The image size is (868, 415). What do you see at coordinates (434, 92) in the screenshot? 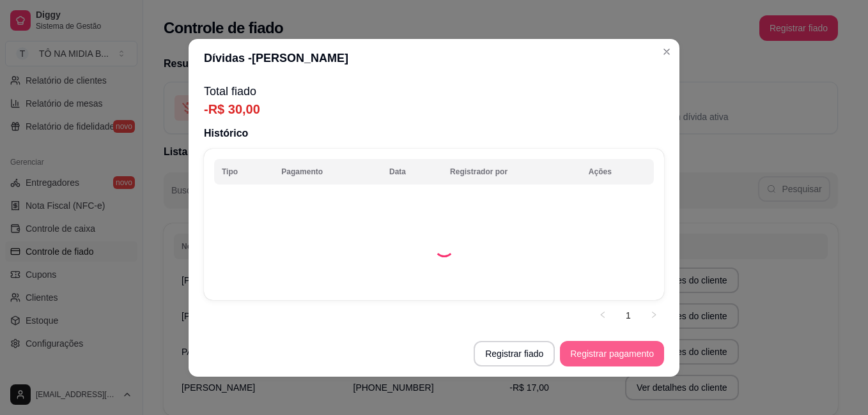
I see `p: Total fiado` at bounding box center [434, 92].